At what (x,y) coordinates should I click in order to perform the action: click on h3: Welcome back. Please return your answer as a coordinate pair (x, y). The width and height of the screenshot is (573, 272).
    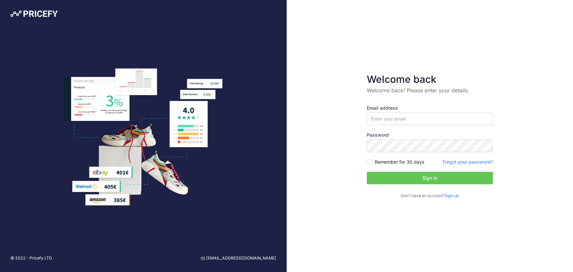
    Looking at the image, I should click on (430, 79).